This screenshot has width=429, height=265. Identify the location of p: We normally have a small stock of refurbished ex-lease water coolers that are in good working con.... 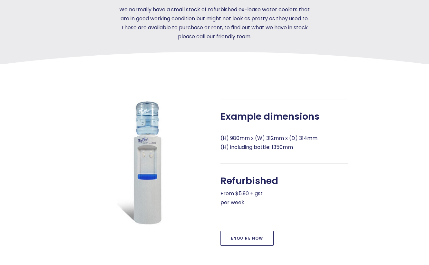
(215, 23).